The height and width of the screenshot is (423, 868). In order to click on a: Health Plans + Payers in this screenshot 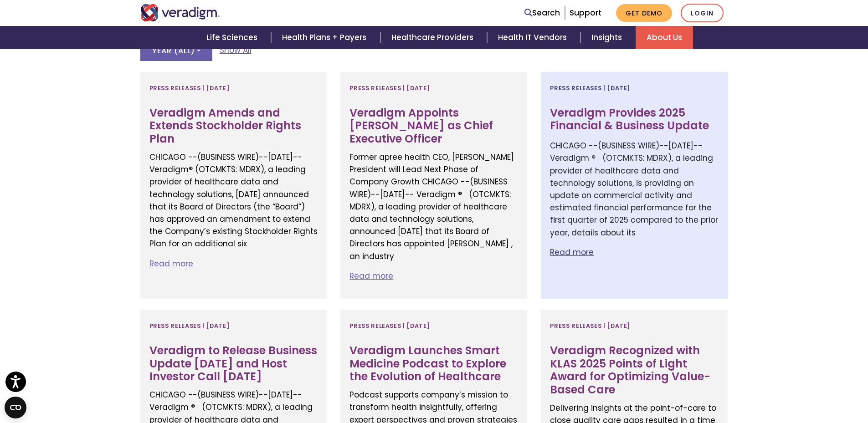, I will do `click(325, 37)`.